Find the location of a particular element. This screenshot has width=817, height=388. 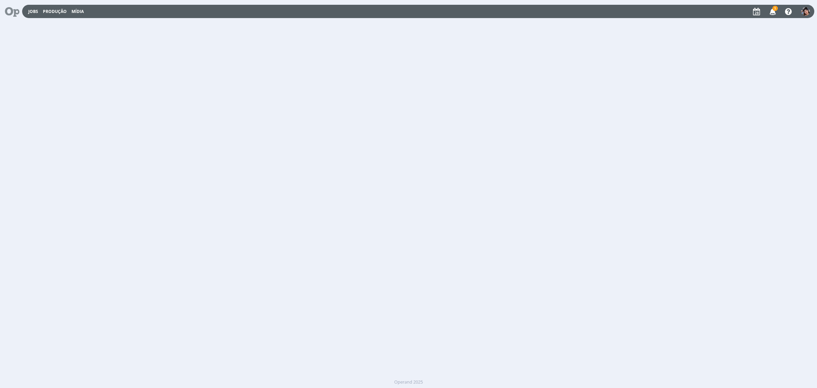

a: Produção is located at coordinates (55, 11).